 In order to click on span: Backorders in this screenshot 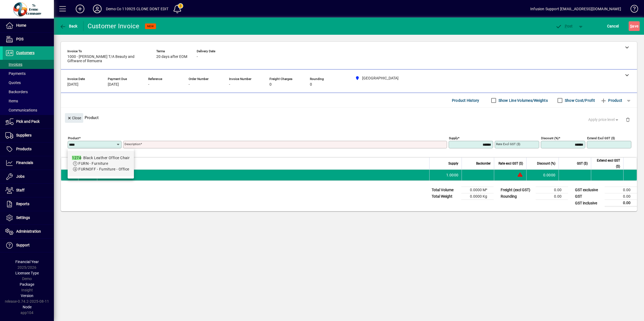, I will do `click(17, 92)`.